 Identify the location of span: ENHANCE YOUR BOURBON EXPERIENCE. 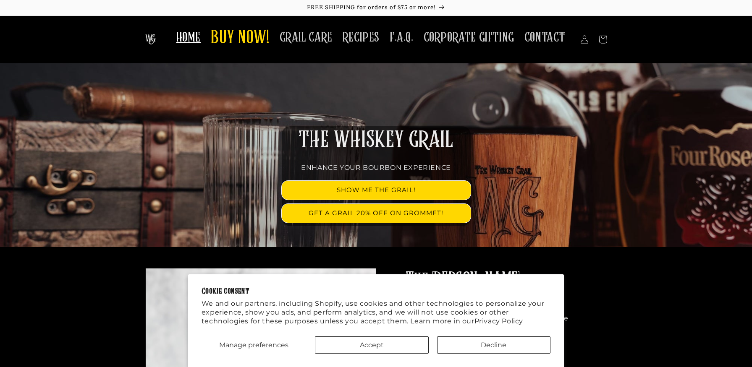
(376, 167).